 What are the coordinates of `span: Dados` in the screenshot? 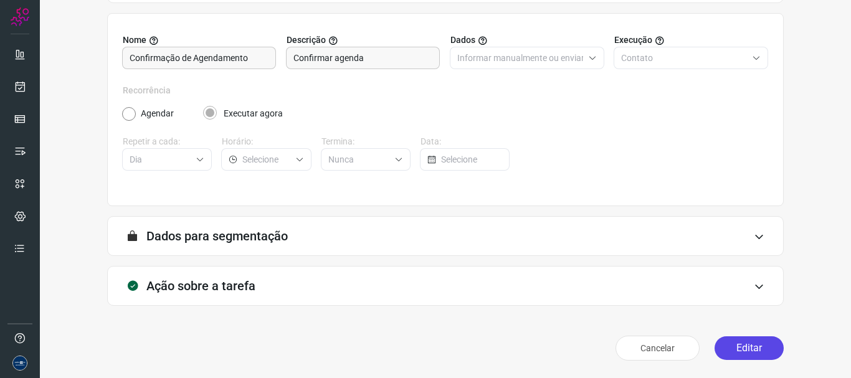 It's located at (463, 40).